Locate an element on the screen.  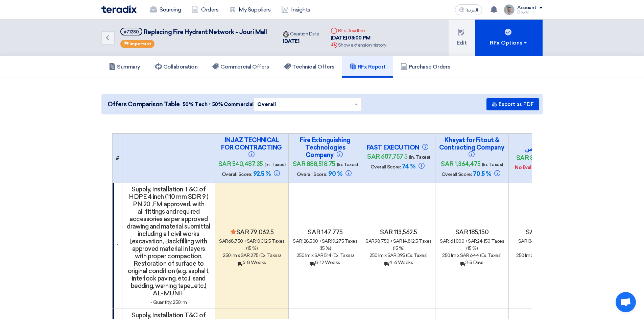
a: My Suppliers is located at coordinates (250, 10).